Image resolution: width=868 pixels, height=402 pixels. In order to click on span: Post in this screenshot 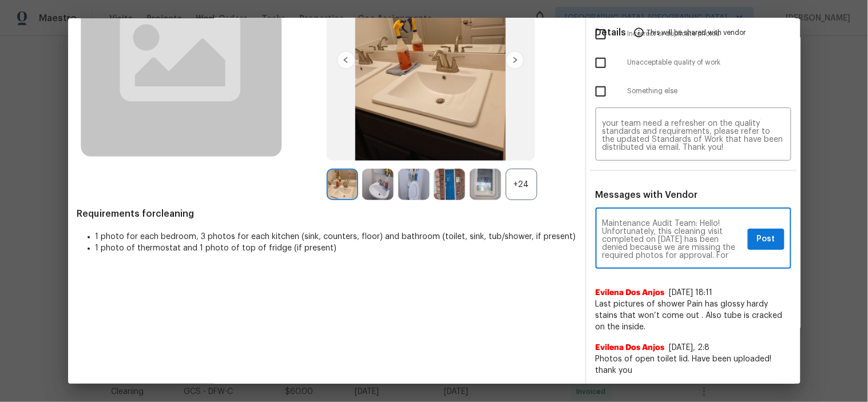, I will do `click(766, 239)`.